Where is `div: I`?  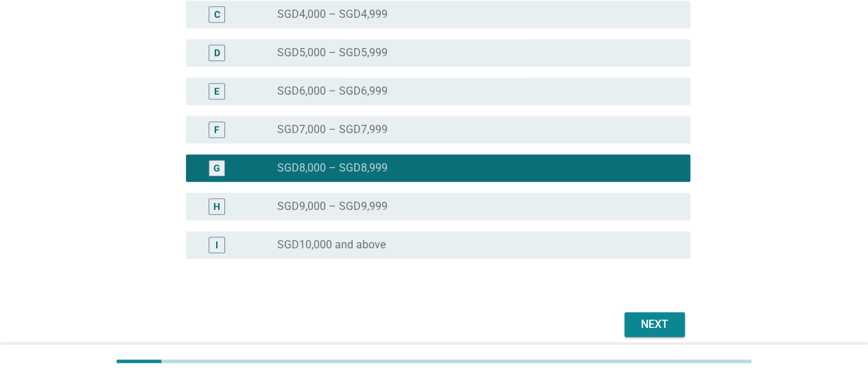 div: I is located at coordinates (217, 244).